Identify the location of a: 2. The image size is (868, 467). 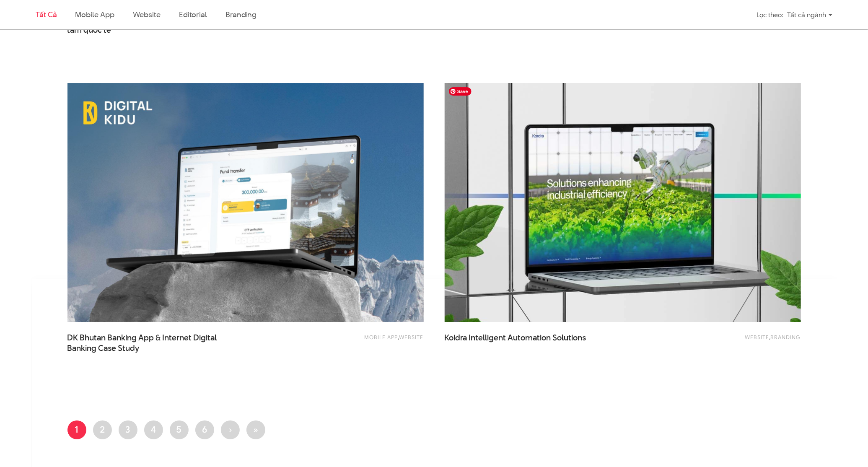
(102, 430).